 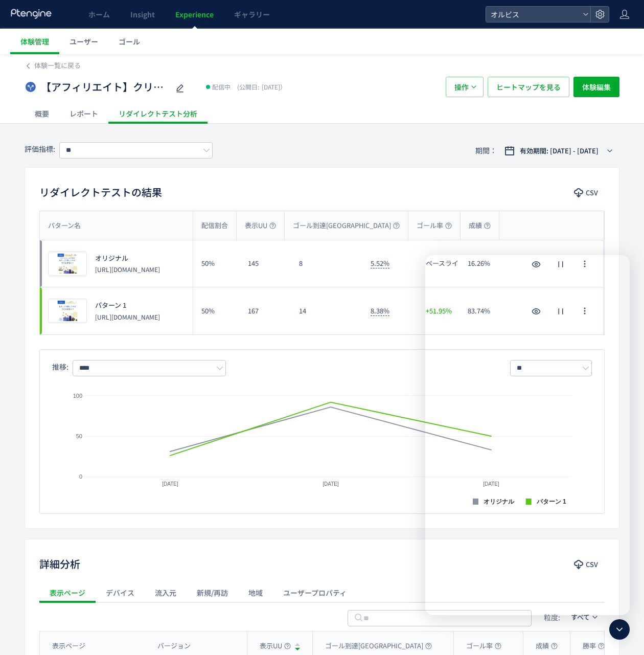 I want to click on span: オリジナル, so click(x=112, y=258).